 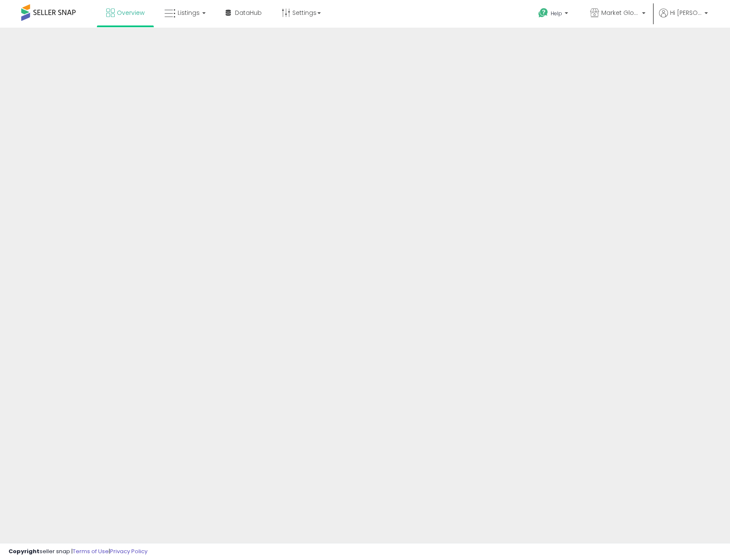 I want to click on span: Listings, so click(x=189, y=13).